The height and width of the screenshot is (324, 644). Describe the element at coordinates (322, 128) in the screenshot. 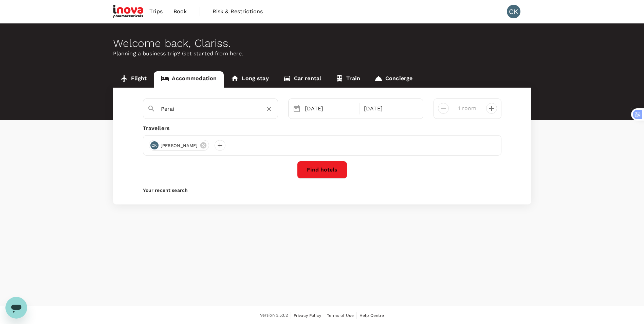

I see `div: Travellers` at that location.